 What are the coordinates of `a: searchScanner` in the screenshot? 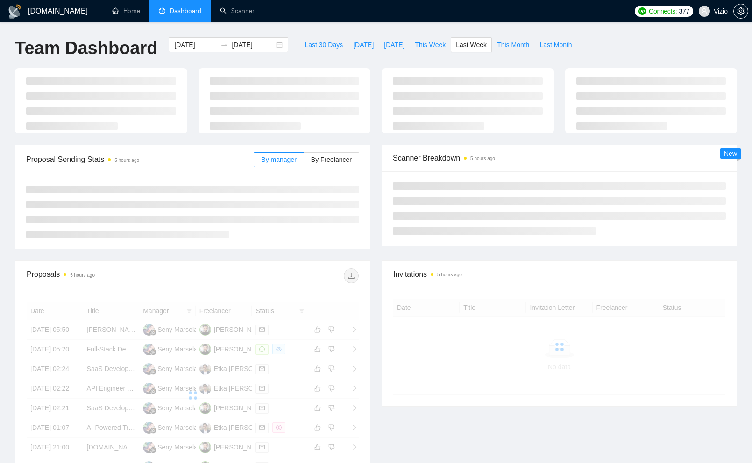 It's located at (237, 11).